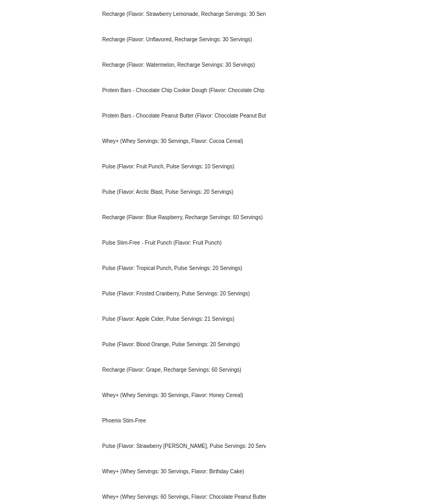 Image resolution: width=423 pixels, height=504 pixels. What do you see at coordinates (179, 91) in the screenshot?
I see `div: Protein Bars - Chocolate Chip Cookie Dough (Flavor: Chocolate Chip Cookie Dough)` at bounding box center [179, 91].